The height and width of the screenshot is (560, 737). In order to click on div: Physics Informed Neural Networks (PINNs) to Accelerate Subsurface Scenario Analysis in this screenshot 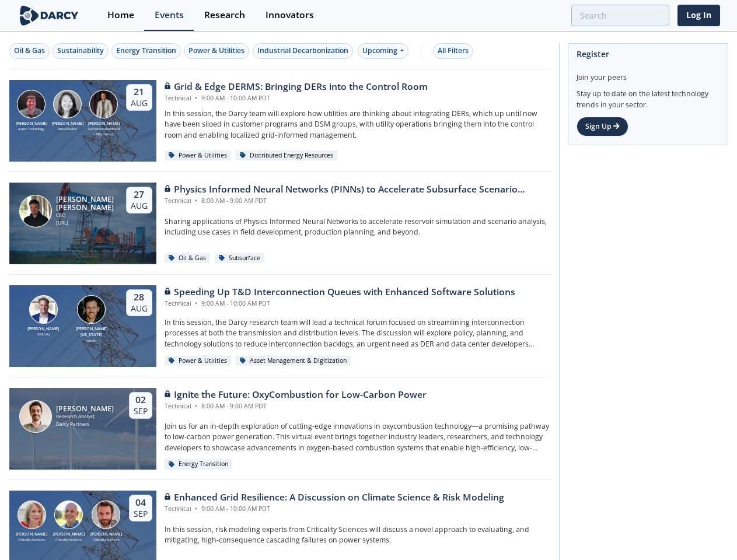, I will do `click(357, 190)`.